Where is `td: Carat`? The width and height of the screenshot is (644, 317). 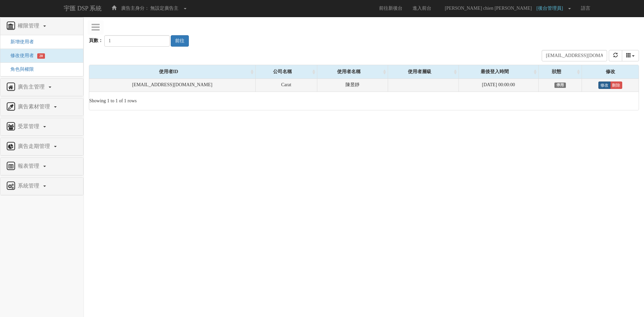
td: Carat is located at coordinates (286, 85).